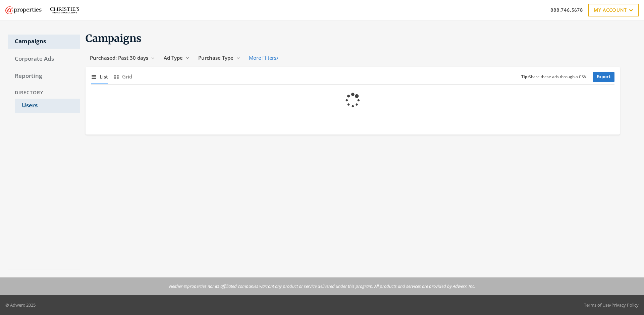 This screenshot has height=315, width=644. I want to click on p: © Adwerx 2025, so click(21, 304).